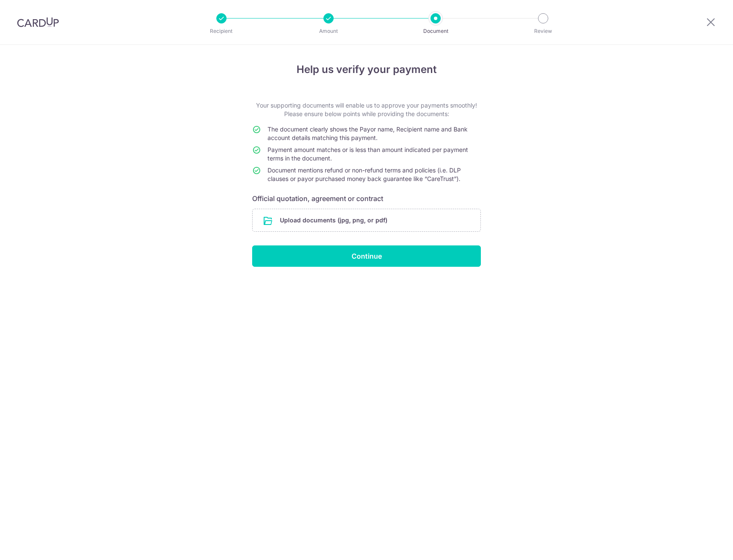 Image resolution: width=733 pixels, height=560 pixels. What do you see at coordinates (221, 31) in the screenshot?
I see `p: Recipient` at bounding box center [221, 31].